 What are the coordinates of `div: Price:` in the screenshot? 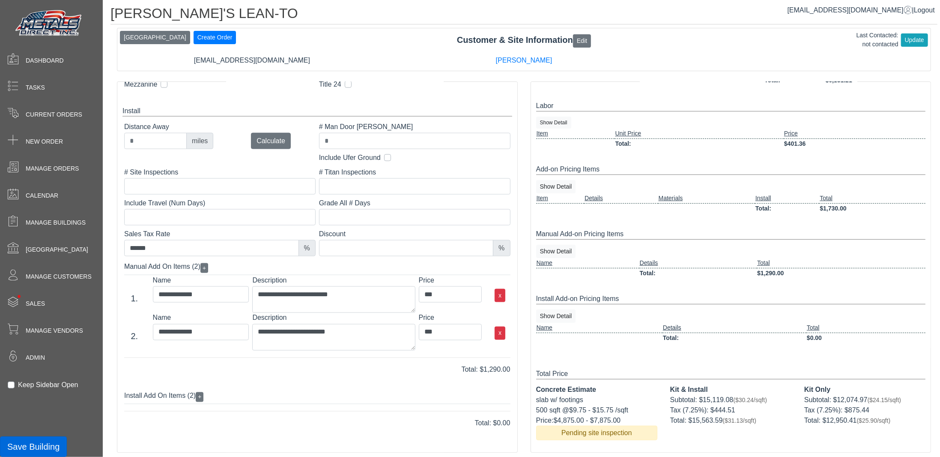 It's located at (597, 420).